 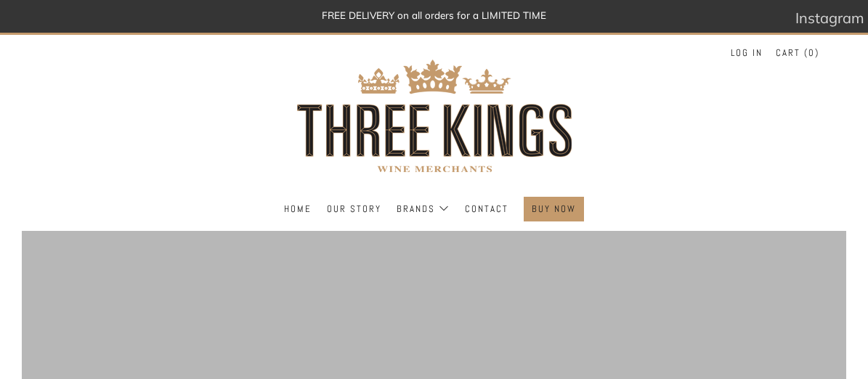 What do you see at coordinates (798, 53) in the screenshot?
I see `a: Cart (0)` at bounding box center [798, 53].